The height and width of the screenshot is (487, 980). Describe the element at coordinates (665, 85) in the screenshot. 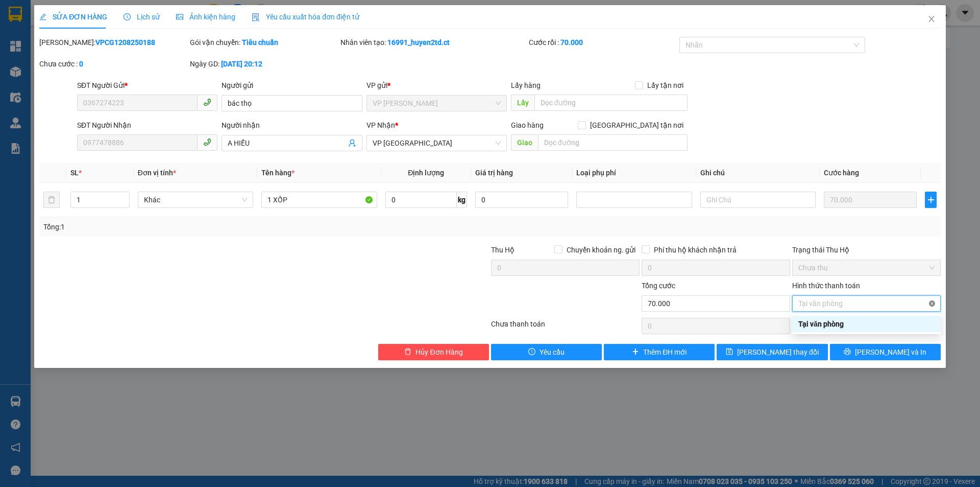

I see `span: Lấy tận nơi` at that location.